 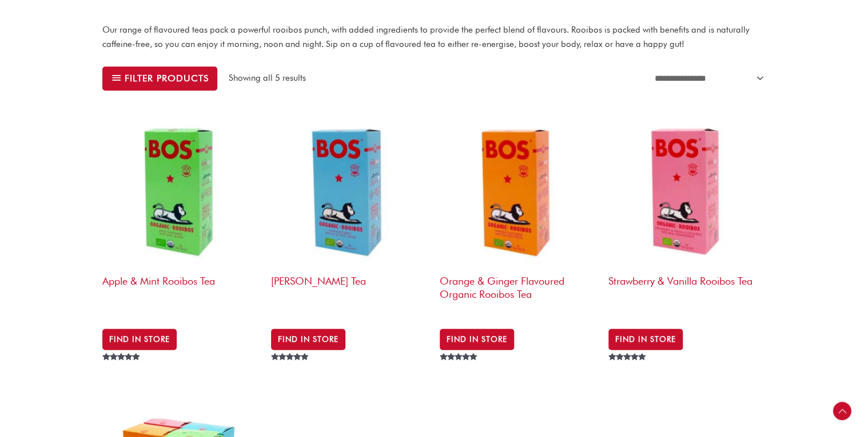 I want to click on h2: Strawberry & Vanilla Rooibos Tea, so click(x=687, y=291).